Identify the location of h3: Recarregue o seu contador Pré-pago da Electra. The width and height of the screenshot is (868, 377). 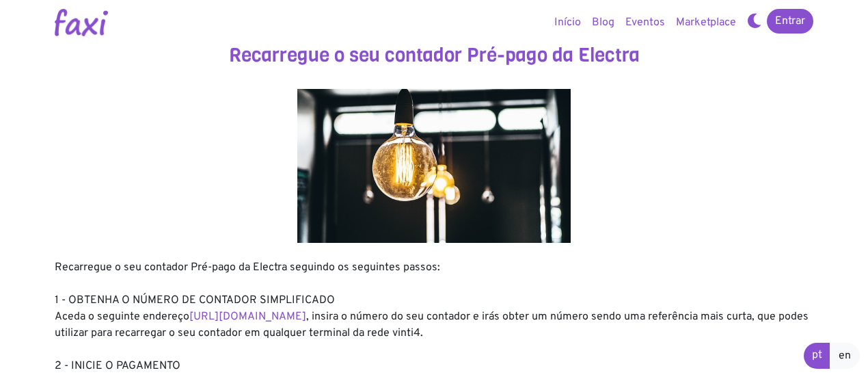
(434, 55).